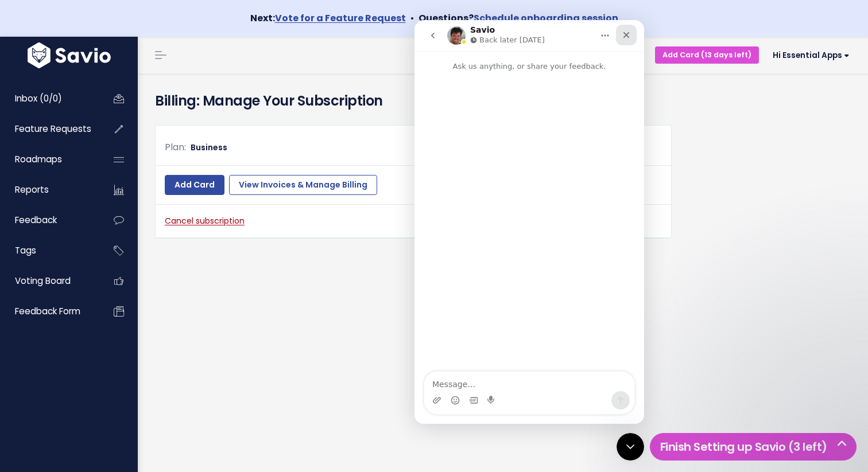 This screenshot has width=868, height=472. I want to click on a: Tags, so click(49, 251).